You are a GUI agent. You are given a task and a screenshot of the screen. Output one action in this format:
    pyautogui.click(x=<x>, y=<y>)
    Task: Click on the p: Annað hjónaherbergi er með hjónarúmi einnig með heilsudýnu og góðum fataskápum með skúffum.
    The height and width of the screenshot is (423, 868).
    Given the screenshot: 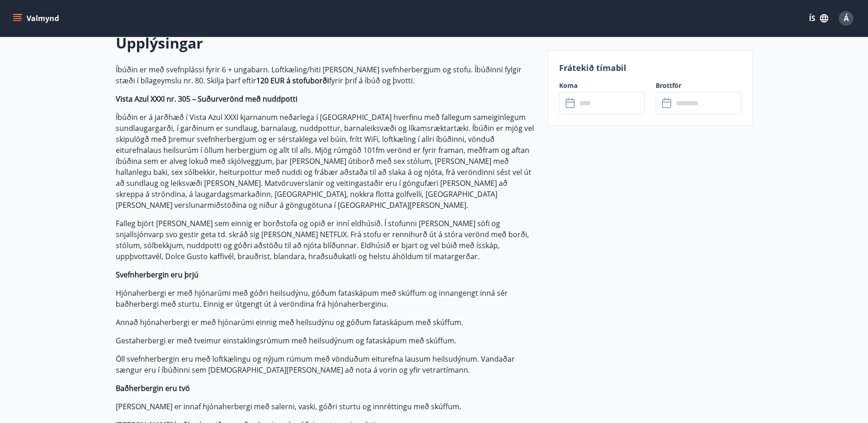 What is the action you would take?
    pyautogui.click(x=326, y=322)
    